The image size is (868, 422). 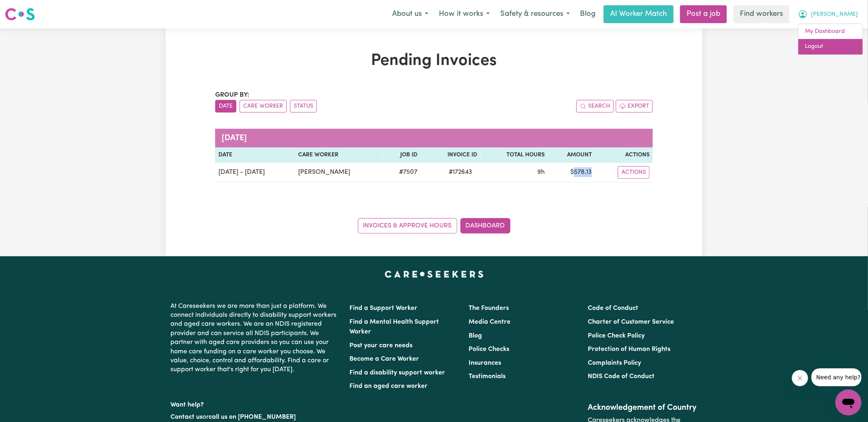 I want to click on a: Invoices & Approve Hours, so click(x=408, y=226).